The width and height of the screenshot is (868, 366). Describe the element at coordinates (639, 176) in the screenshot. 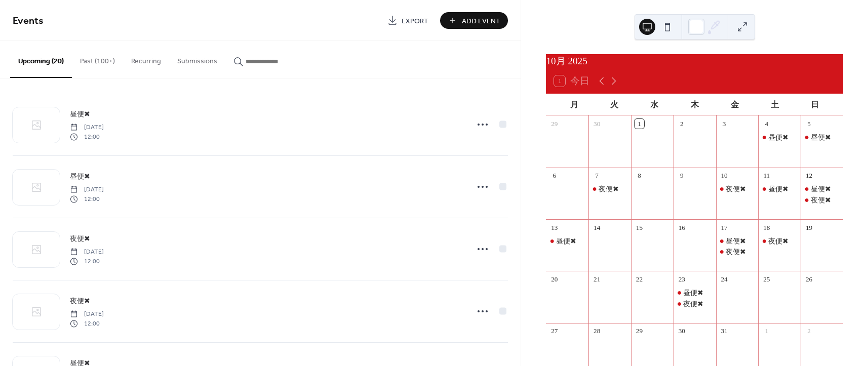

I see `div: 8` at that location.